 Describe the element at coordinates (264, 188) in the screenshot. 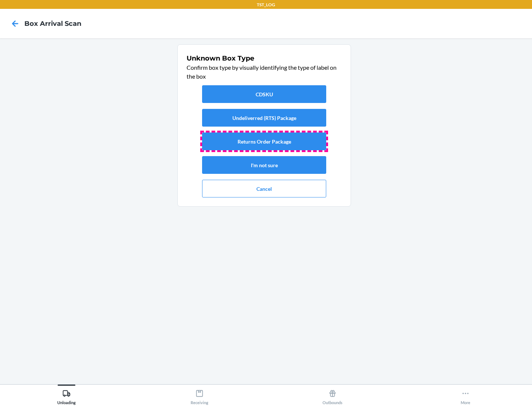

I see `button: Cancel` at that location.